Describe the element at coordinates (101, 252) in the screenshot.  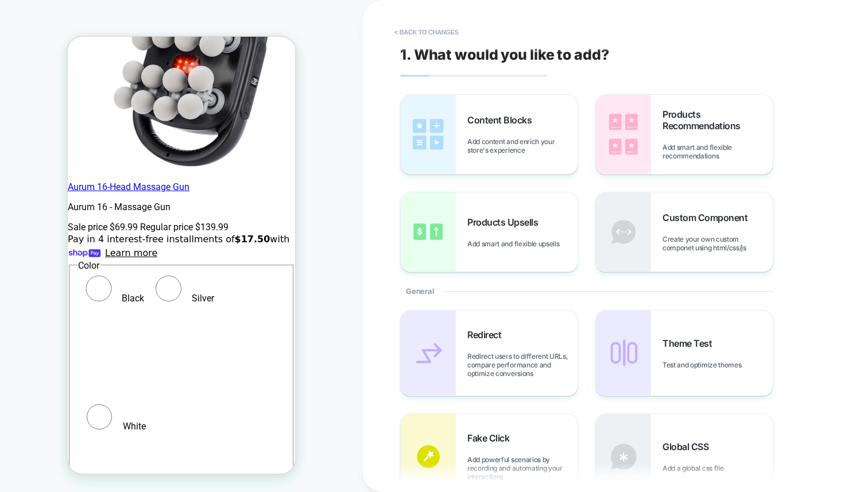
I see `input: Silver` at that location.